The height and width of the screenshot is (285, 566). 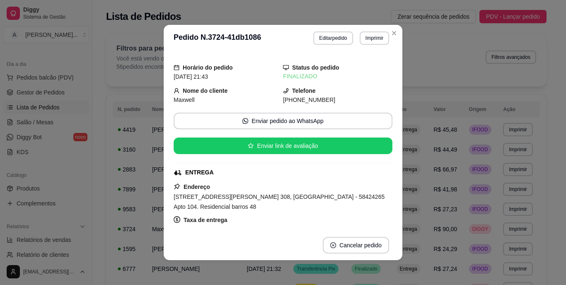 What do you see at coordinates (374, 38) in the screenshot?
I see `button: Imprimir` at bounding box center [374, 38].